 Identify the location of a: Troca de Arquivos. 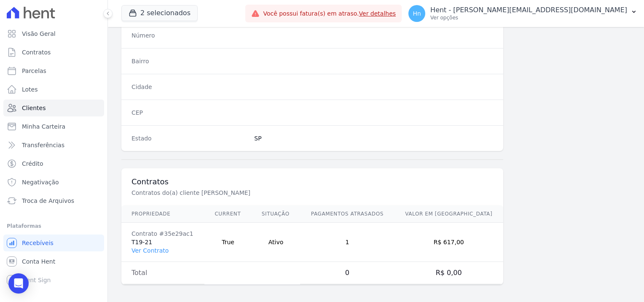
(53, 200).